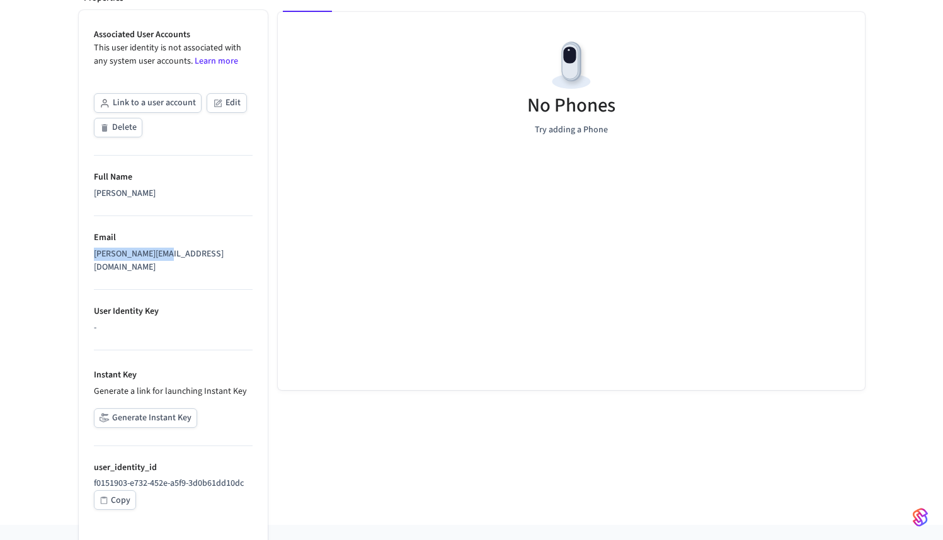 The width and height of the screenshot is (943, 540). I want to click on p: user_identity_id, so click(173, 467).